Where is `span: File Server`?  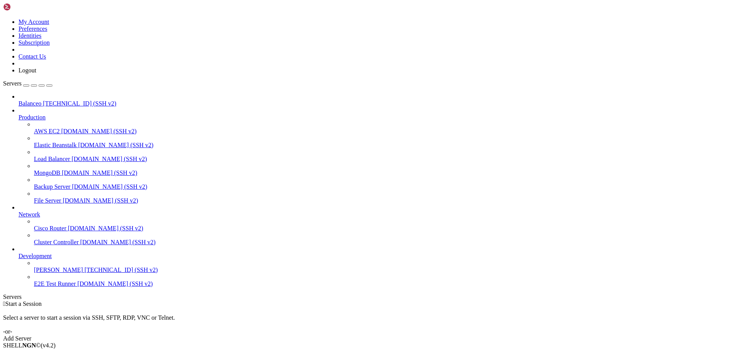
span: File Server is located at coordinates (47, 200).